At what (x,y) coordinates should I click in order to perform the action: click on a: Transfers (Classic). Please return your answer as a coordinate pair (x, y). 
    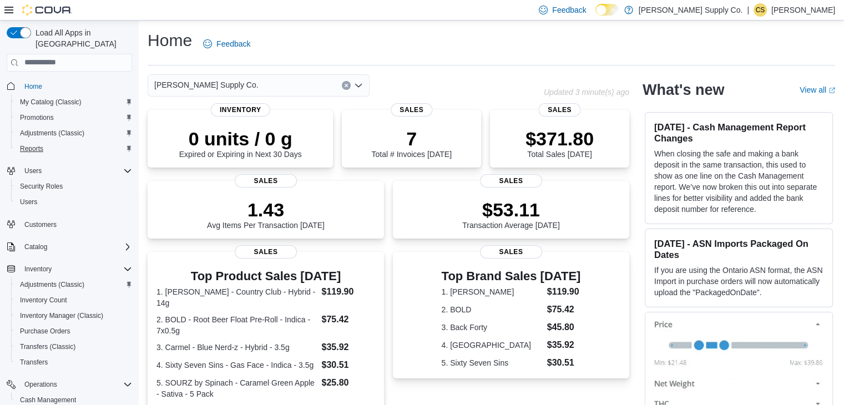
    Looking at the image, I should click on (48, 347).